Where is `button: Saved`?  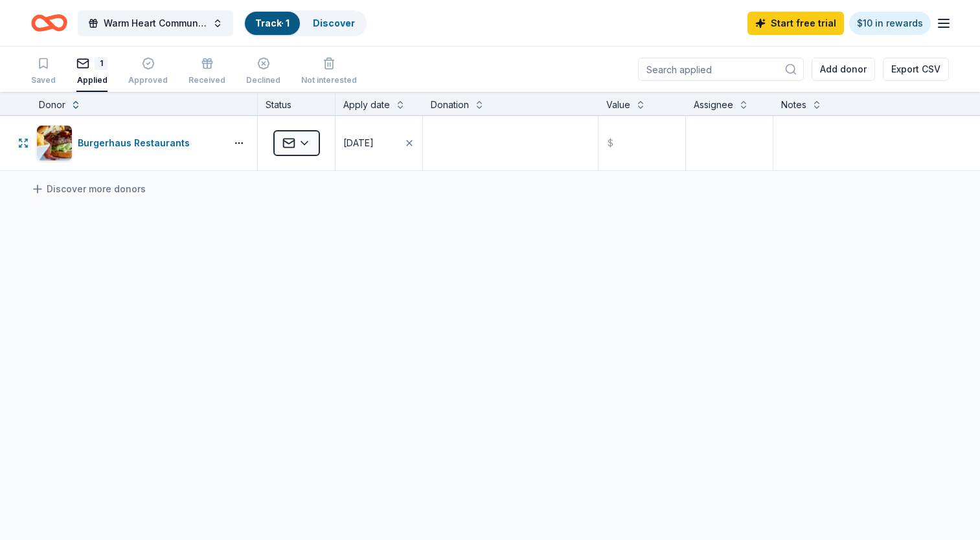 button: Saved is located at coordinates (43, 72).